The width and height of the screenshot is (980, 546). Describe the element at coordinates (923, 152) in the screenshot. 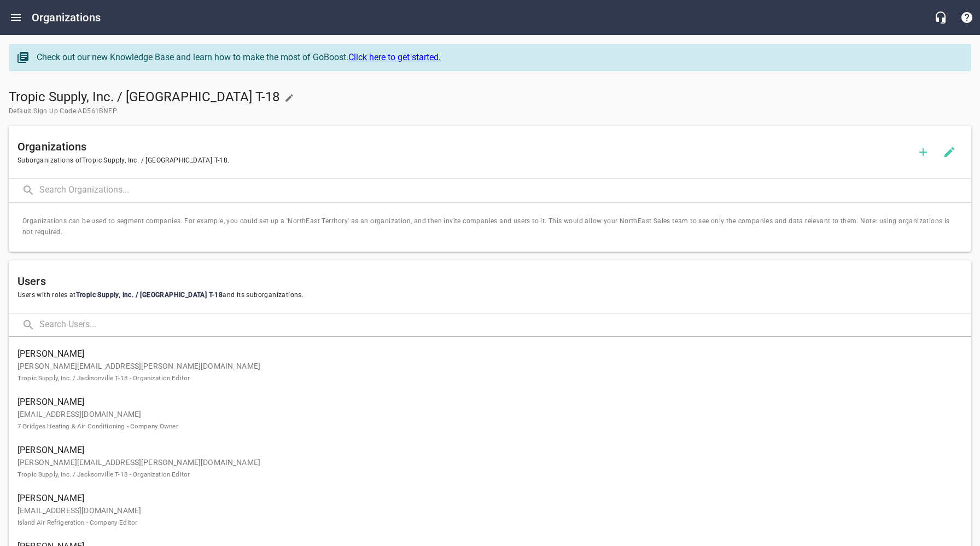

I see `button: Create a new organization` at that location.